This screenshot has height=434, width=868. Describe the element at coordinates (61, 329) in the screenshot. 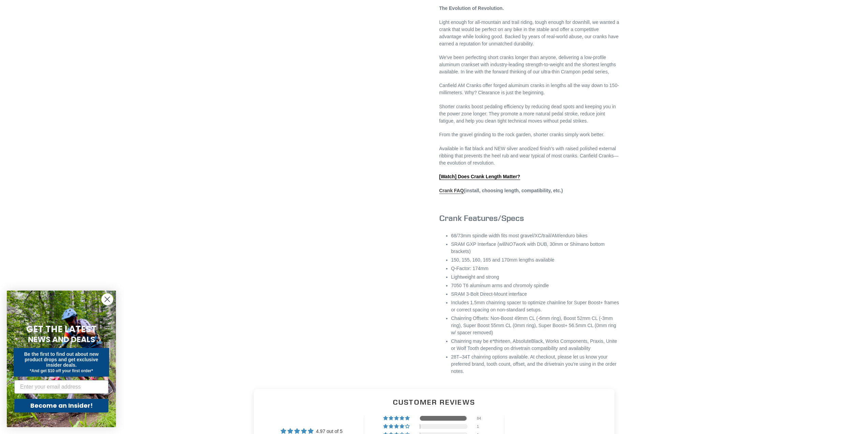

I see `span: GET THE LATEST` at that location.